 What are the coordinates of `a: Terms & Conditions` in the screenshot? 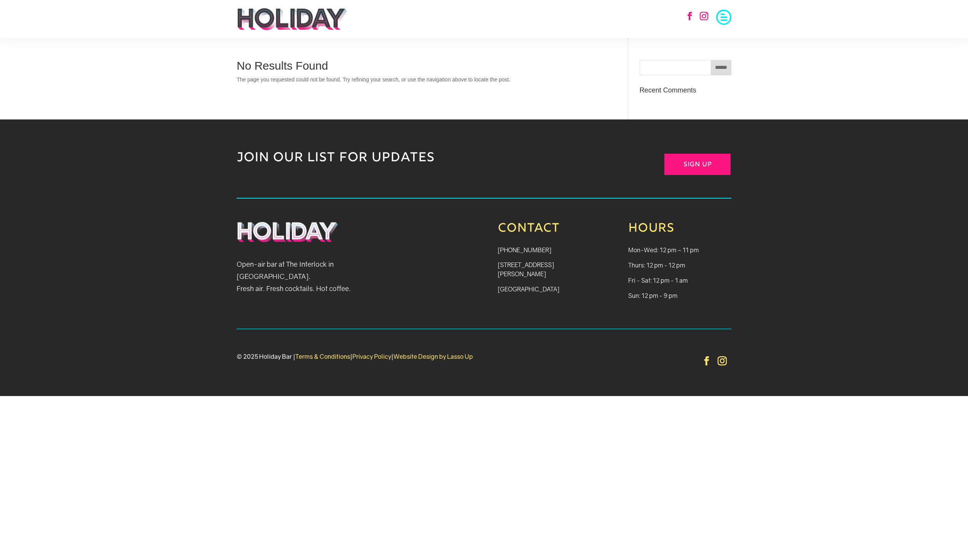 It's located at (323, 357).